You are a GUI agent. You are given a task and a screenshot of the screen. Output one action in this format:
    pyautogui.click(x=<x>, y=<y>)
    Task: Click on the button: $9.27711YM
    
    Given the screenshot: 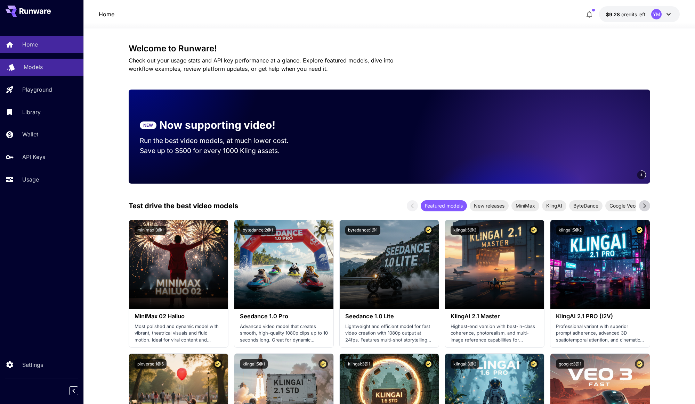 What is the action you would take?
    pyautogui.click(x=639, y=14)
    